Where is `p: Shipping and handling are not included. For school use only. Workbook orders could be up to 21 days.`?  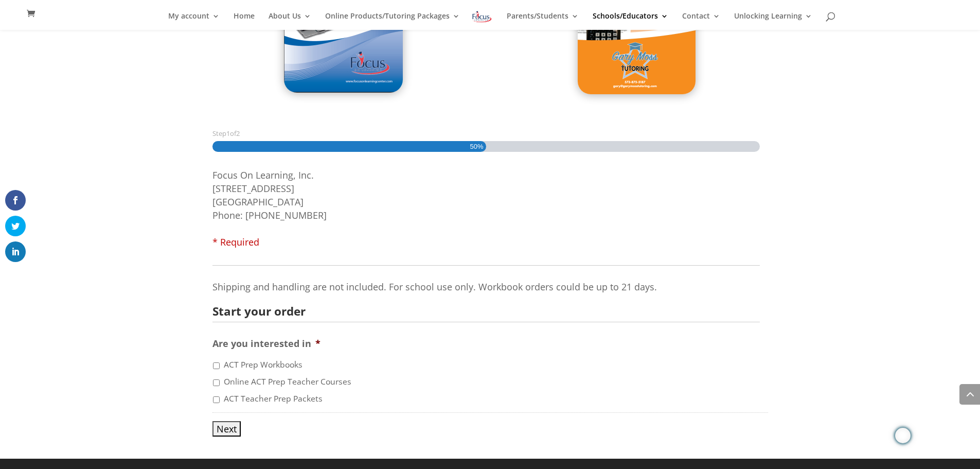 p: Shipping and handling are not included. For school use only. Workbook orders could be up to 21 days. is located at coordinates (486, 286).